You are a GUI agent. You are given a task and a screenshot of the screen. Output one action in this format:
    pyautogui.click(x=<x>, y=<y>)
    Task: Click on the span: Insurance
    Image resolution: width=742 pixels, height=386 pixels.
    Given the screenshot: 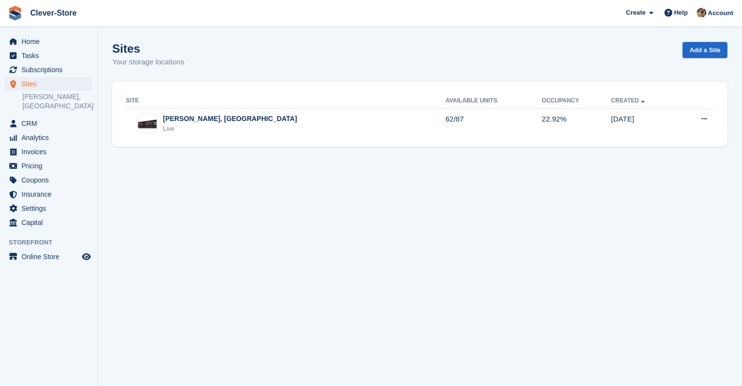 What is the action you would take?
    pyautogui.click(x=51, y=194)
    